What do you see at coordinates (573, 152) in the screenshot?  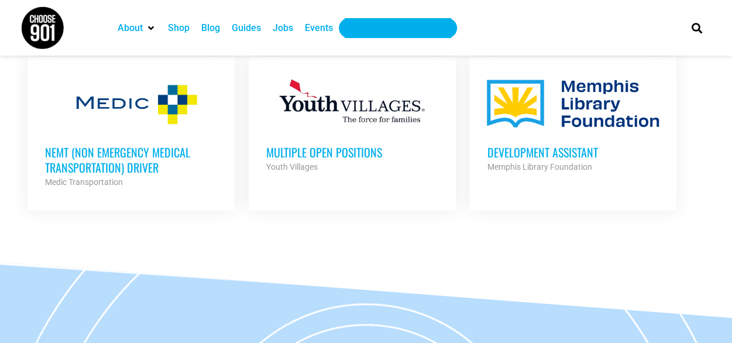 I see `h3: Development Assistant` at bounding box center [573, 152].